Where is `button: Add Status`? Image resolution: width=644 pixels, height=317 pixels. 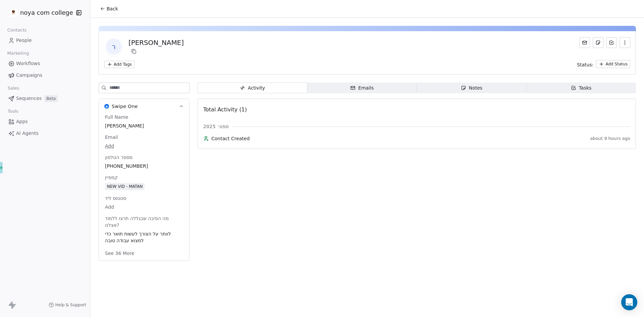 button: Add Status is located at coordinates (613, 64).